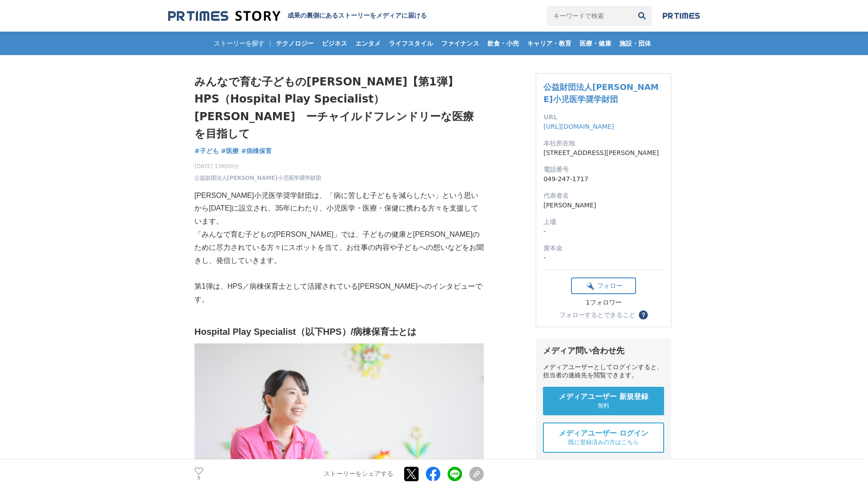 This screenshot has width=868, height=488. Describe the element at coordinates (603, 350) in the screenshot. I see `div: メディア問い合わせ先` at that location.